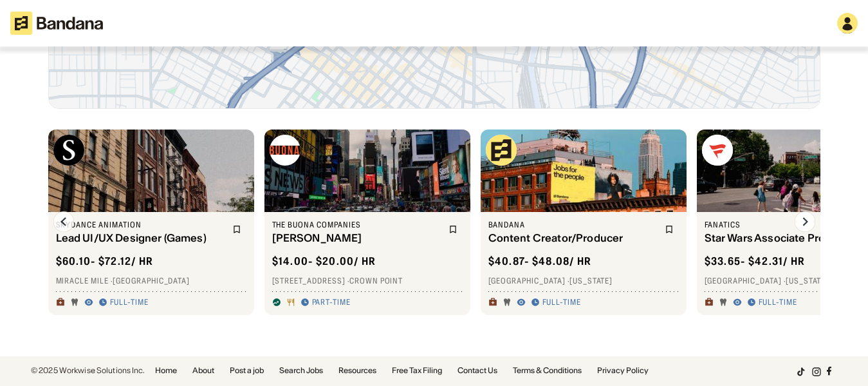 The image size is (868, 386). I want to click on a: Post a job, so click(247, 370).